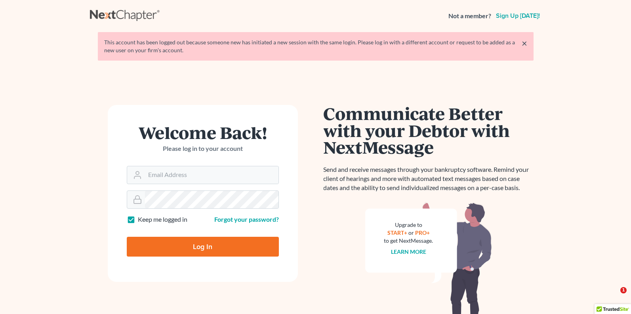  I want to click on p: Send and receive messages through your bankruptcy software. Remind your client of hearings and mo..., so click(429, 179).